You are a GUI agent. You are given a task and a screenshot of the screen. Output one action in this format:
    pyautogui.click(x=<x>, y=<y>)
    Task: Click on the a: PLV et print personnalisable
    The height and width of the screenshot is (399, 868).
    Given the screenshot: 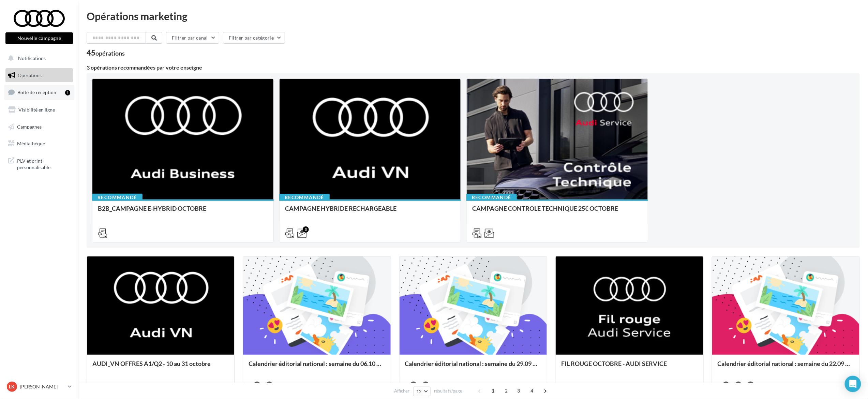 What is the action you would take?
    pyautogui.click(x=39, y=163)
    